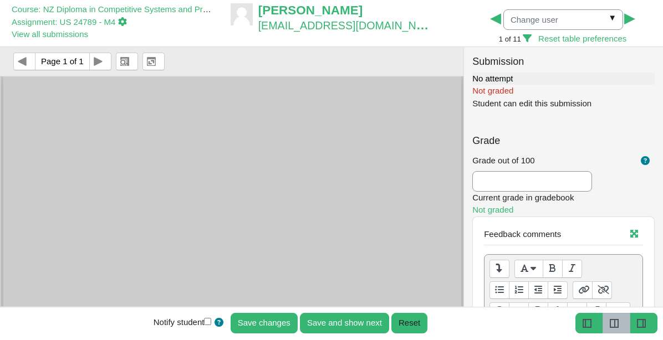  I want to click on img: Expand/collapse all comments (Alt/Shift-Alt/Ctrl-Option + g), so click(151, 60).